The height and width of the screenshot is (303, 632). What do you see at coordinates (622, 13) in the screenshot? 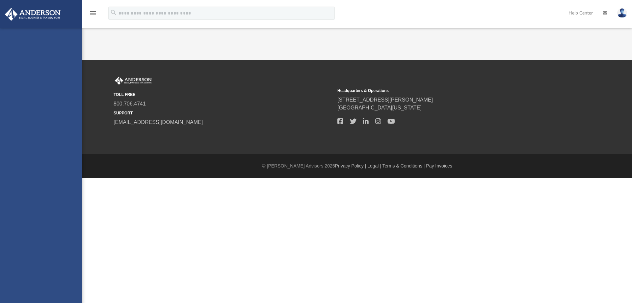
I see `img: User Pic` at bounding box center [622, 13].